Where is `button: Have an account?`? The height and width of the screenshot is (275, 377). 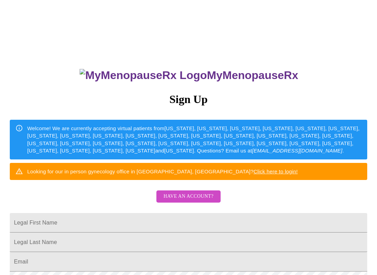 button: Have an account? is located at coordinates (188, 197).